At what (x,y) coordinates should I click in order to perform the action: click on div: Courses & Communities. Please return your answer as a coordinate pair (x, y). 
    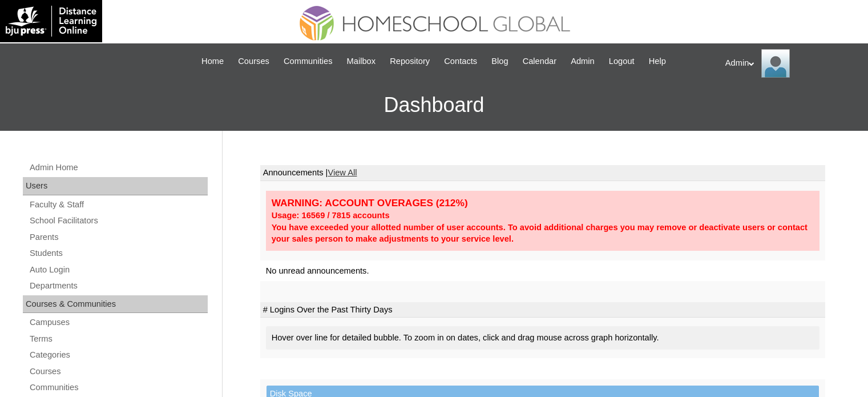
    Looking at the image, I should click on (115, 304).